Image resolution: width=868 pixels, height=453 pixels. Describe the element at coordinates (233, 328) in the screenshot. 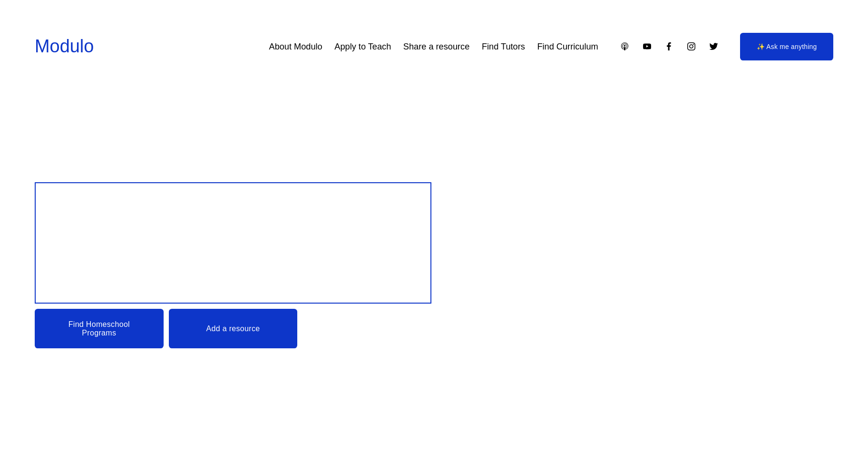

I see `a: Add a resource` at that location.